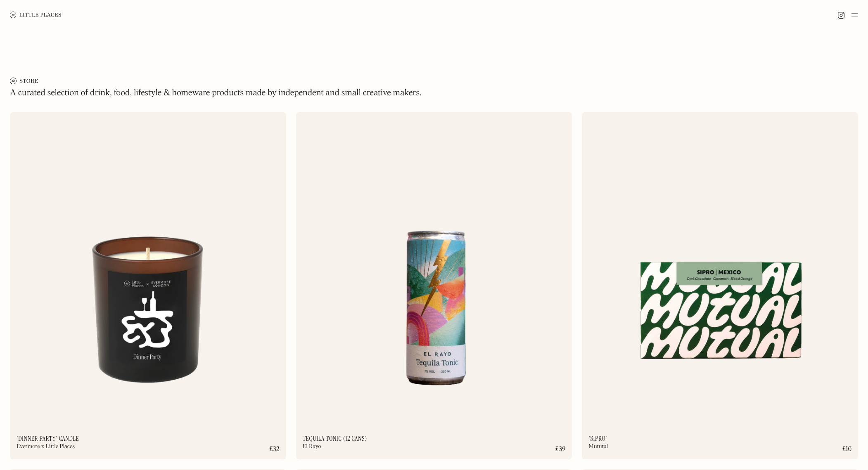  Describe the element at coordinates (560, 449) in the screenshot. I see `div: £39` at that location.